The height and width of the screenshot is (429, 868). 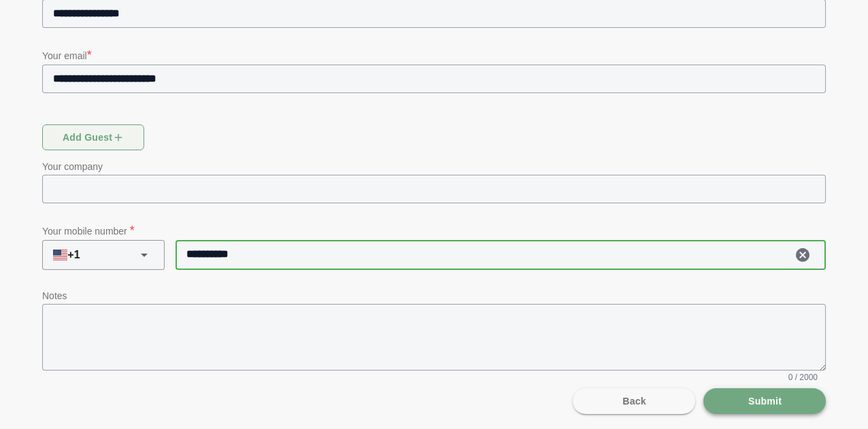 What do you see at coordinates (634, 401) in the screenshot?
I see `button: Back` at bounding box center [634, 401].